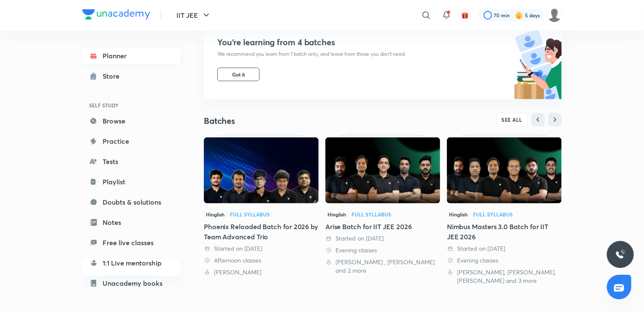 Image resolution: width=644 pixels, height=312 pixels. I want to click on a: Planner, so click(131, 56).